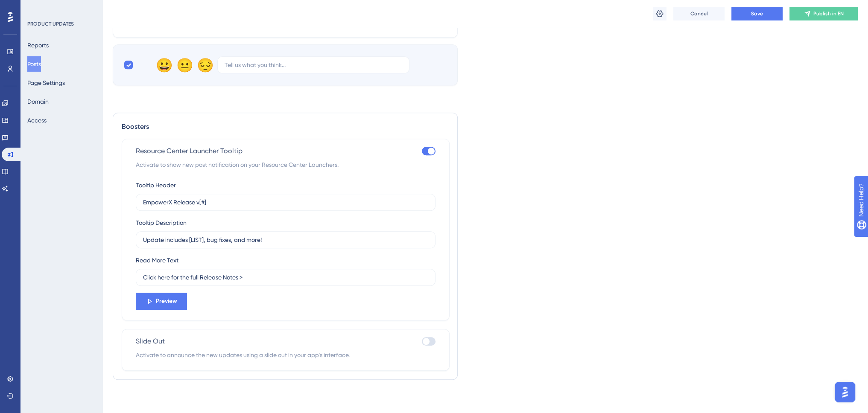  Describe the element at coordinates (50, 24) in the screenshot. I see `div: PRODUCT UPDATES` at that location.